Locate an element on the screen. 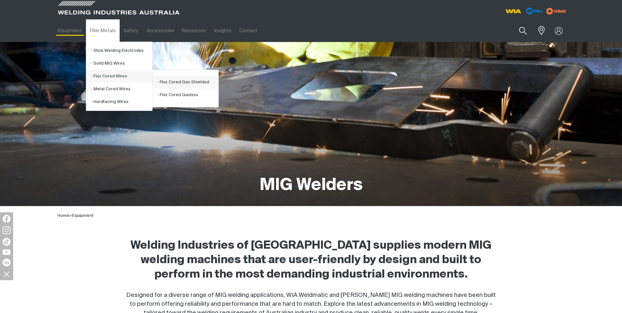  a: Home is located at coordinates (63, 215).